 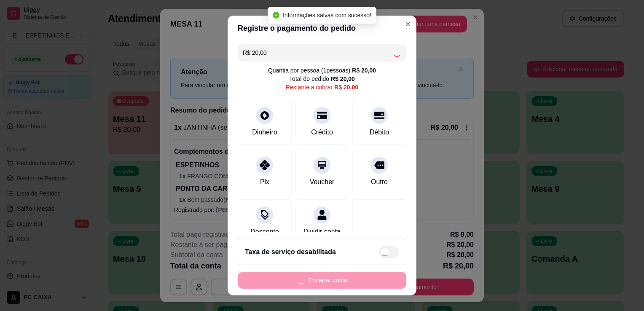 What do you see at coordinates (408, 24) in the screenshot?
I see `button: Close` at bounding box center [408, 24].